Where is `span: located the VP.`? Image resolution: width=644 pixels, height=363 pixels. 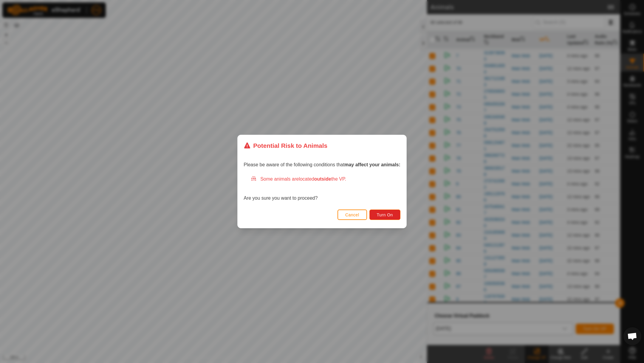
span: located the VP. is located at coordinates (322, 179).